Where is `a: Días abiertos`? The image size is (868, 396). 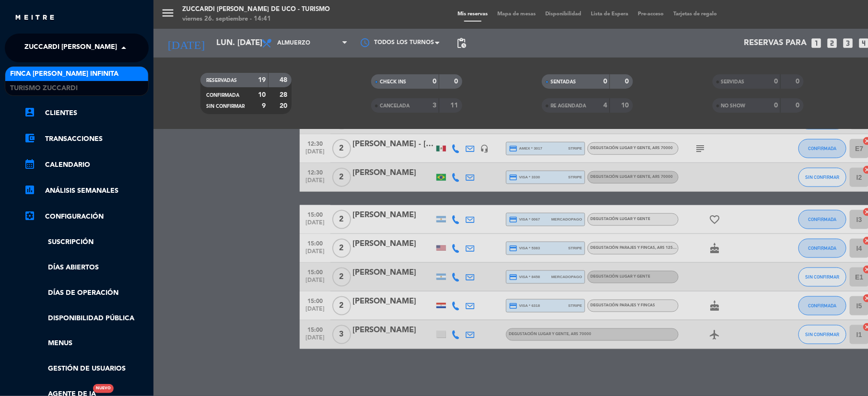 a: Días abiertos is located at coordinates (86, 267).